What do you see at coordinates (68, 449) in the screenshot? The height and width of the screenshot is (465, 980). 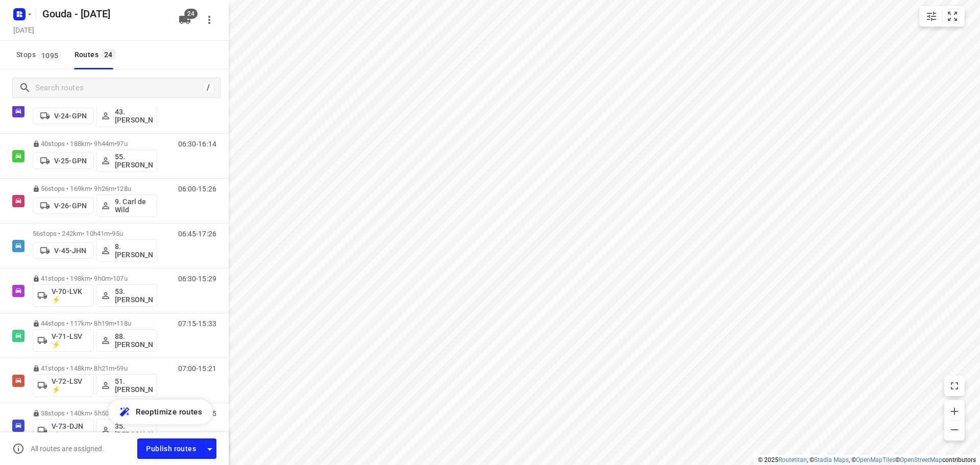 I see `p: All routes are assigned.` at bounding box center [68, 449].